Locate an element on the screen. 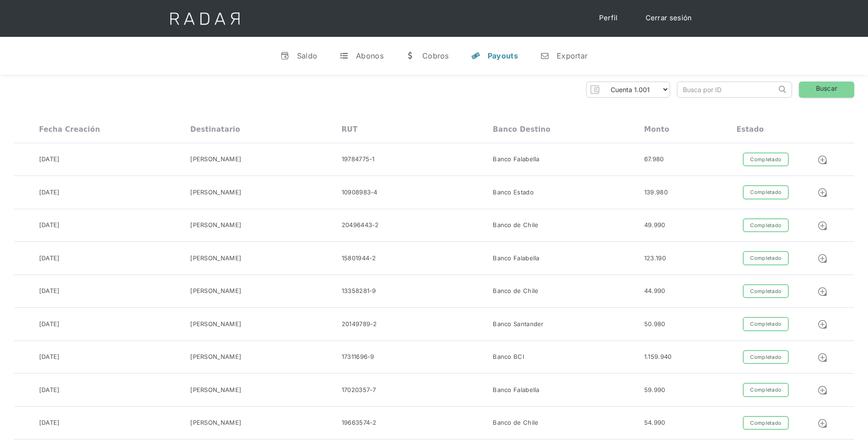 Image resolution: width=868 pixels, height=445 pixels. div: Banco destino is located at coordinates (521, 129).